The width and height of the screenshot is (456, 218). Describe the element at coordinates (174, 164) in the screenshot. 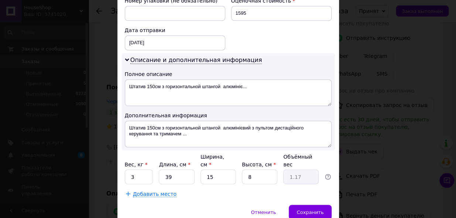

I see `label: Длина, см` at that location.